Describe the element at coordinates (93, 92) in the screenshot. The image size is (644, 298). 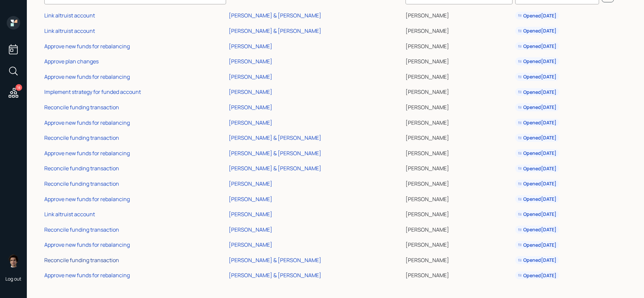
I see `div: Implement strategy for funded account` at that location.